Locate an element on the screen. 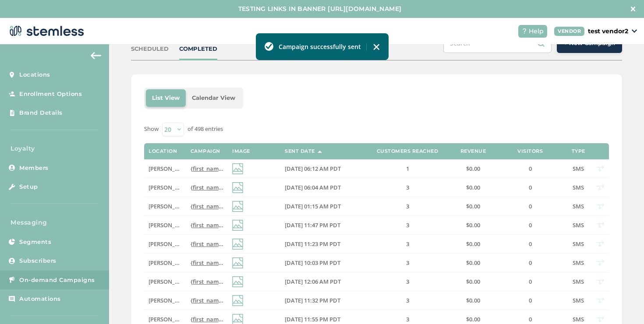  img: icon-toast-close-54bf22bf.svg is located at coordinates (376, 47).